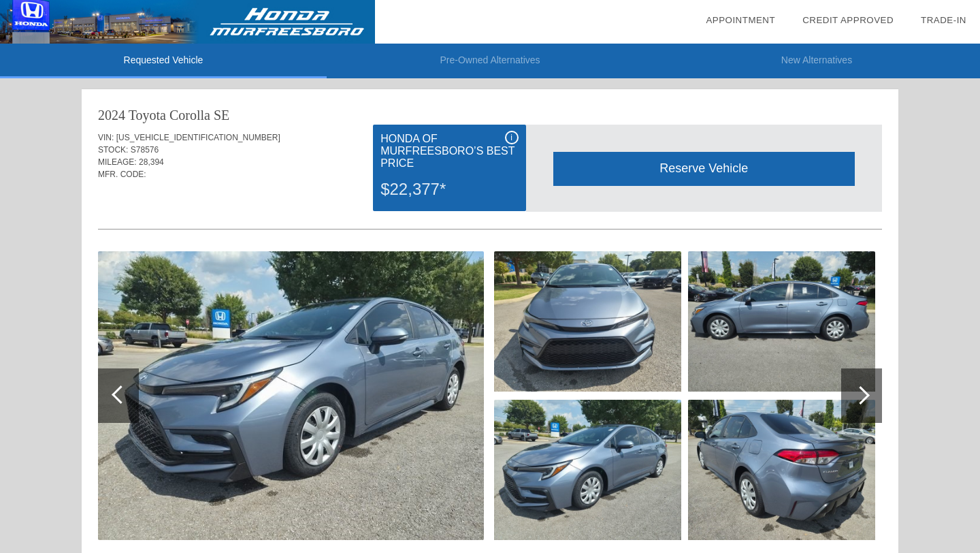 The height and width of the screenshot is (553, 980). Describe the element at coordinates (122, 174) in the screenshot. I see `span: MFR. CODE:` at that location.